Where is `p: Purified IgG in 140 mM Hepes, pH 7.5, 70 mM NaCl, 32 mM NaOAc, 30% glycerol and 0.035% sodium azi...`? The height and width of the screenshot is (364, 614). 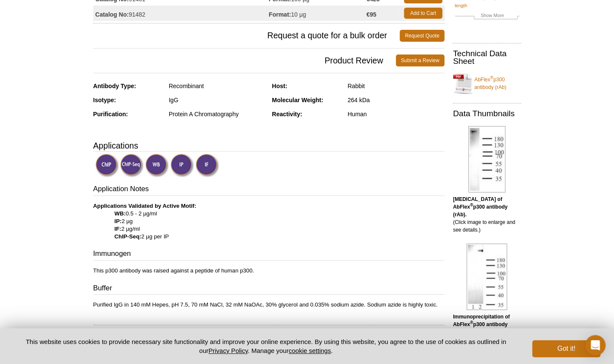 p: Purified IgG in 140 mM Hepes, pH 7.5, 70 mM NaCl, 32 mM NaOAc, 30% glycerol and 0.035% sodium azi... is located at coordinates (269, 305).